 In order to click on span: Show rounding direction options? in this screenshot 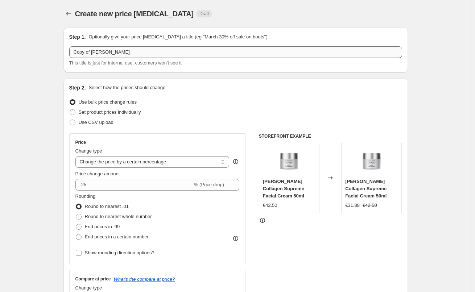, I will do `click(120, 252)`.